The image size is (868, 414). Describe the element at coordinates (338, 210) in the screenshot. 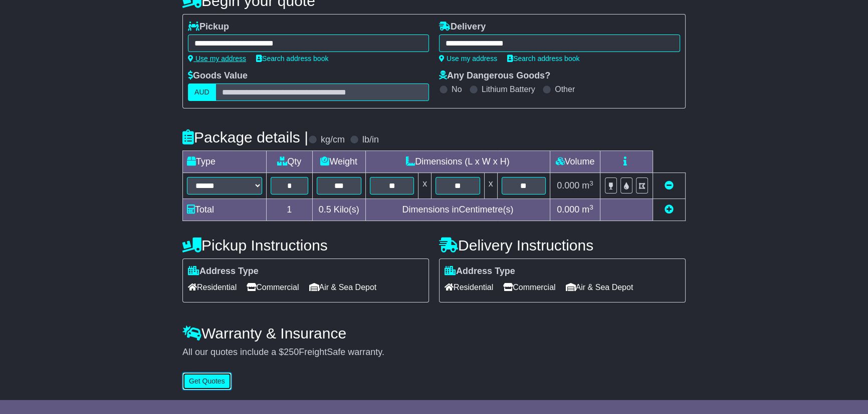

I see `td: Kilo(s)` at that location.